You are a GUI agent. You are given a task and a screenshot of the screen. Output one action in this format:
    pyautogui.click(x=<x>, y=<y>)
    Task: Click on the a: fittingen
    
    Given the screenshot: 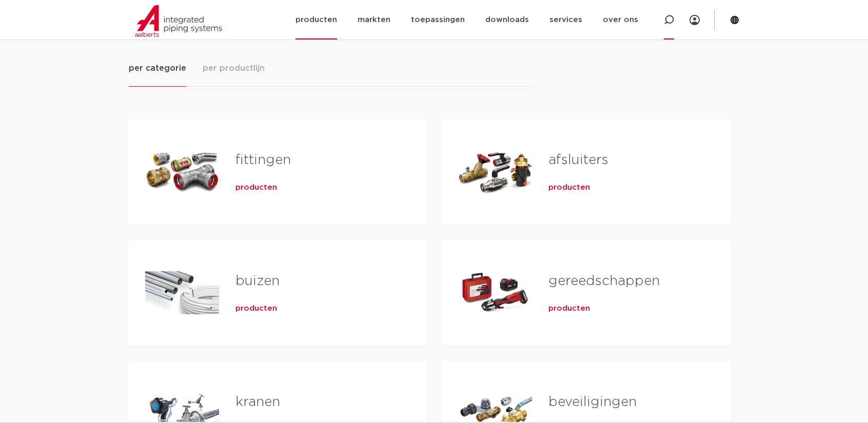 What is the action you would take?
    pyautogui.click(x=263, y=160)
    